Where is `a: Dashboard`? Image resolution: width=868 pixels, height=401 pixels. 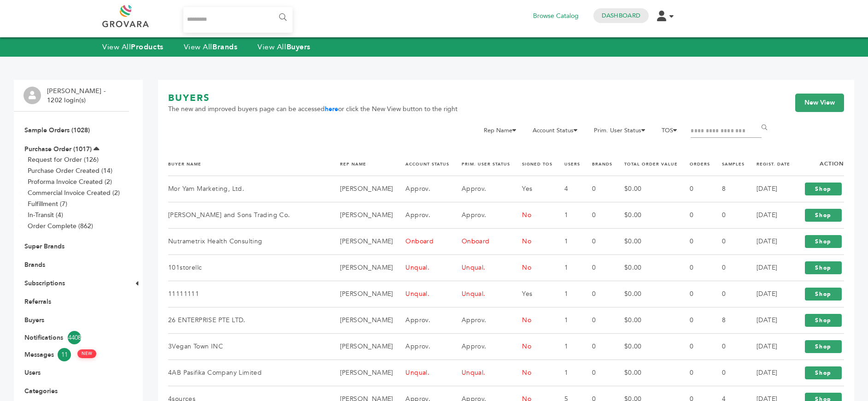
a: Dashboard is located at coordinates (621, 16).